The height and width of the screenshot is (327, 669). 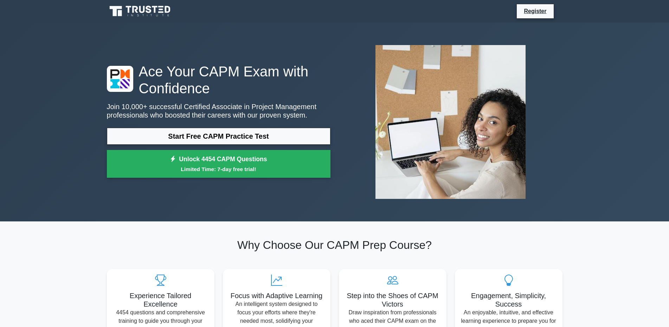 What do you see at coordinates (535, 11) in the screenshot?
I see `a: Register` at bounding box center [535, 11].